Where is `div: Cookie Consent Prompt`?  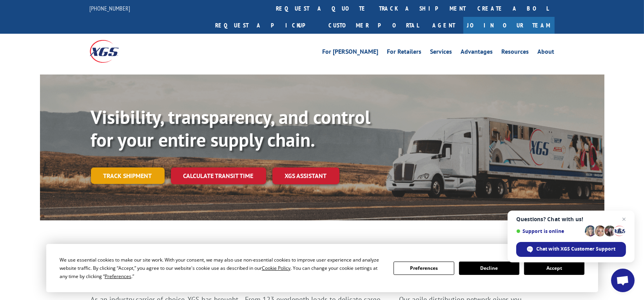 div: Cookie Consent Prompt is located at coordinates (322, 268).